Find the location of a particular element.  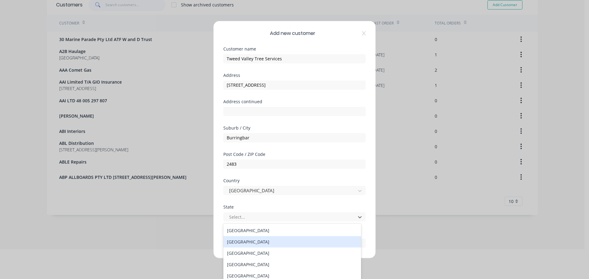

div: Country is located at coordinates (294, 181).